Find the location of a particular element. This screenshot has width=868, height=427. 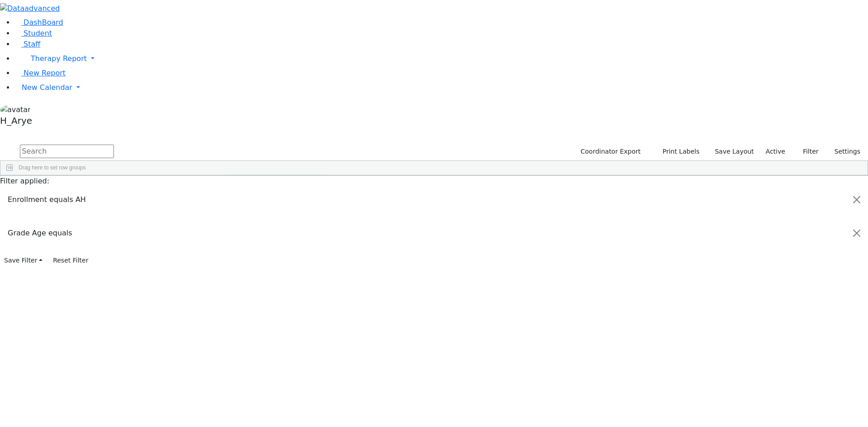

button: Reset Filter is located at coordinates (71, 260).